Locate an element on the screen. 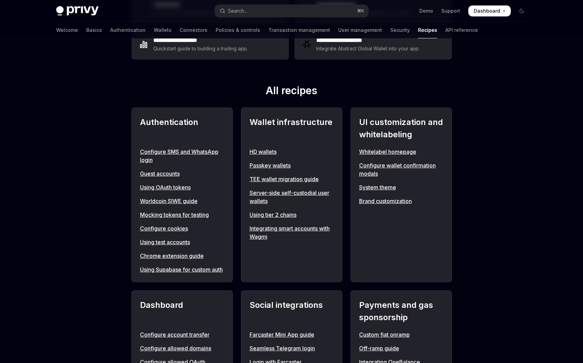 This screenshot has width=583, height=363. a: HD wallets is located at coordinates (292, 152).